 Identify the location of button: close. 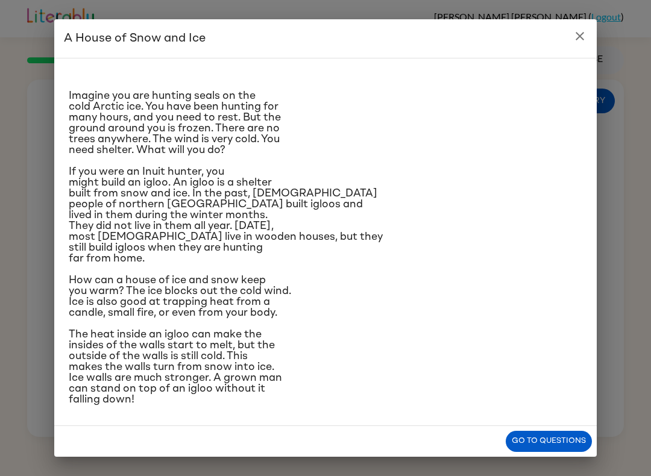
(580, 36).